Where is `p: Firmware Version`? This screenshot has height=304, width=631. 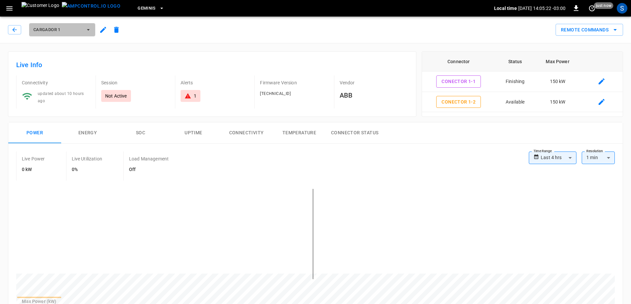 p: Firmware Version is located at coordinates (294, 83).